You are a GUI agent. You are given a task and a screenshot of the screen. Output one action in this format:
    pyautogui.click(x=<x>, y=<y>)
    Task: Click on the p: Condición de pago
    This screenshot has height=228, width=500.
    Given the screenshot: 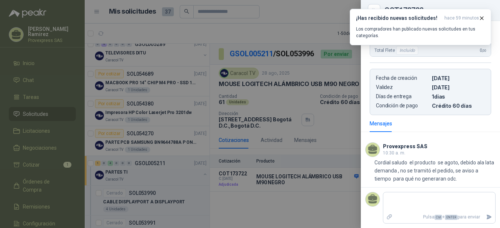 What is the action you would take?
    pyautogui.click(x=403, y=106)
    